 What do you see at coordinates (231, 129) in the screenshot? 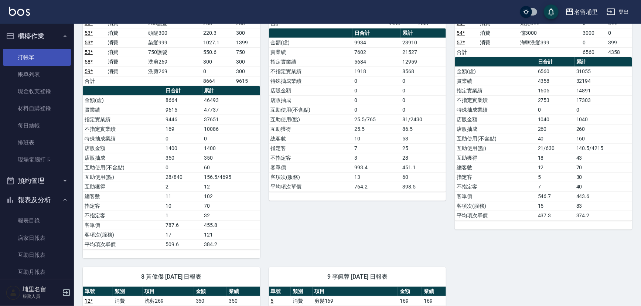
I see `td: 10086` at bounding box center [231, 129].